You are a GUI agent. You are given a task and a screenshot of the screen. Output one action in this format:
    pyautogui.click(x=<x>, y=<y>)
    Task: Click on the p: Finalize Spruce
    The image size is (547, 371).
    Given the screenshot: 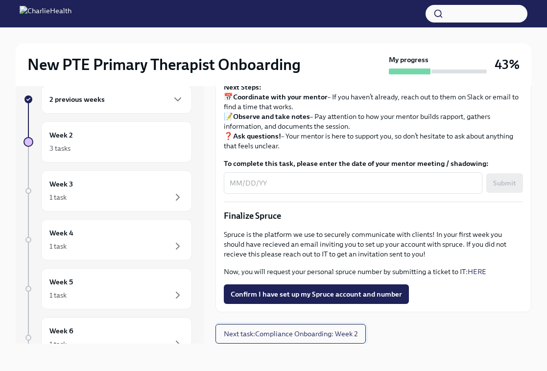 What is the action you would take?
    pyautogui.click(x=373, y=216)
    